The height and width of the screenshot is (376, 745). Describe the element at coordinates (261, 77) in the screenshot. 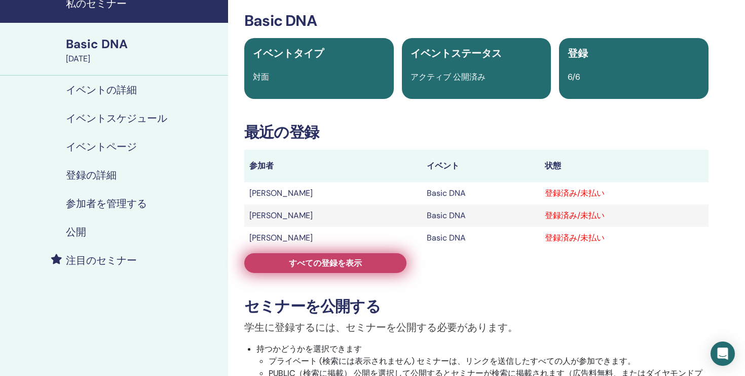

I see `span: 対面` at that location.